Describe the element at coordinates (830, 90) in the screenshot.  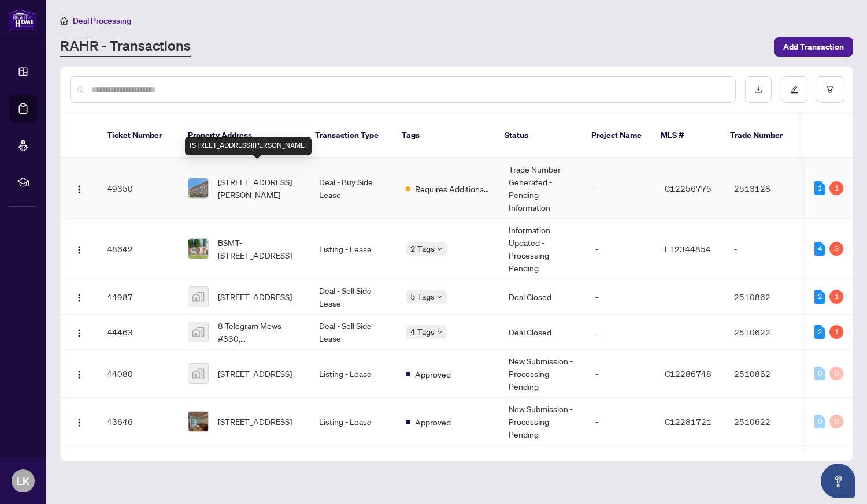
I see `span: filter` at that location.